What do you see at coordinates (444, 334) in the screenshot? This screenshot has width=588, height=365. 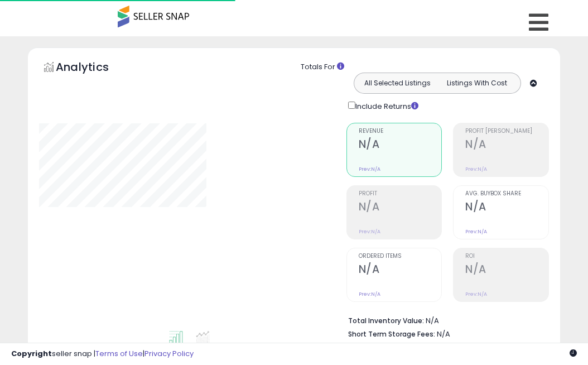 I see `span: N/A` at bounding box center [444, 334].